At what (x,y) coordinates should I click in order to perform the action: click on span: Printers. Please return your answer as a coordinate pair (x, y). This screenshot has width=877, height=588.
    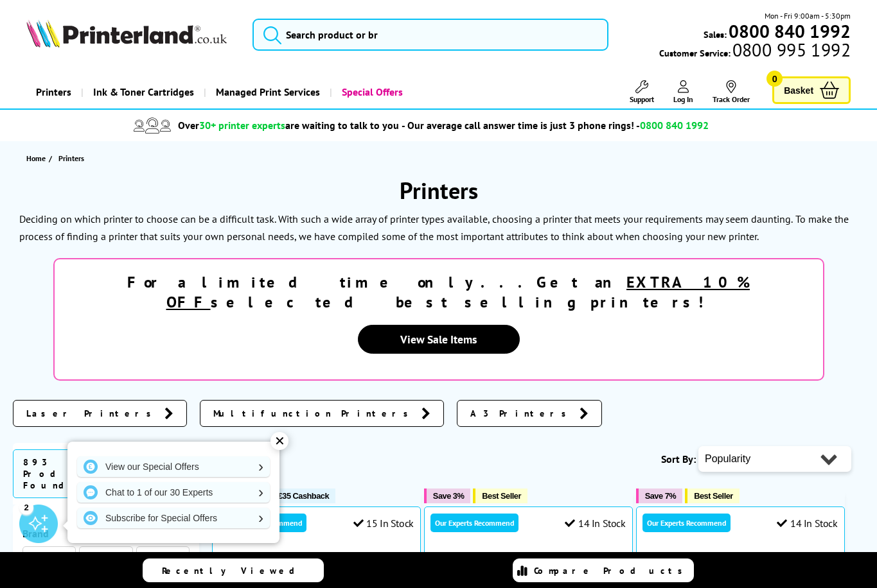
    Looking at the image, I should click on (71, 158).